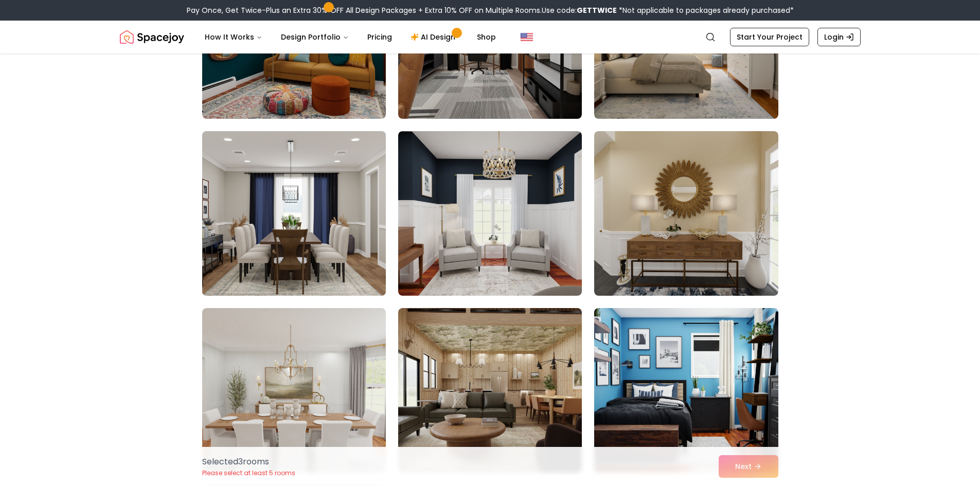 This screenshot has height=486, width=980. I want to click on a: Login, so click(839, 37).